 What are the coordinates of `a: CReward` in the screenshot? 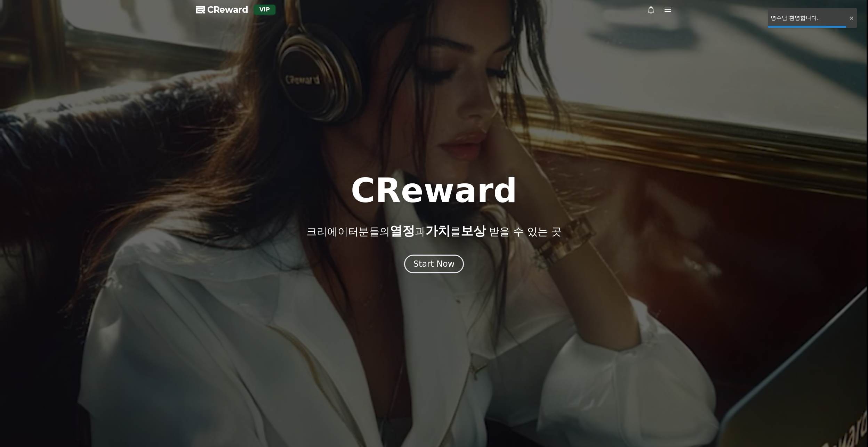 It's located at (222, 10).